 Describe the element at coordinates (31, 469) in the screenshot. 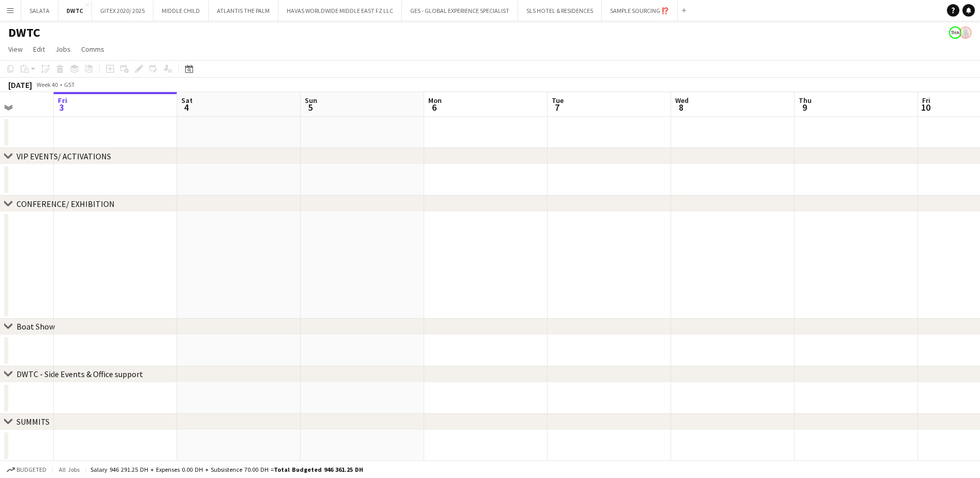

I see `span: Budgeted` at that location.